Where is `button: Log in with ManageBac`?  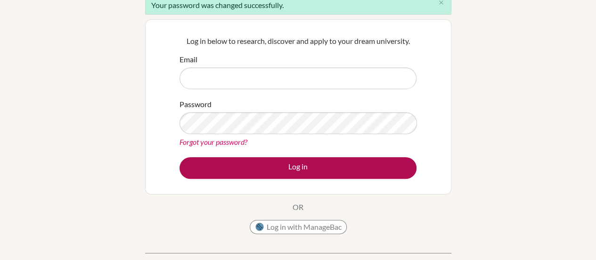
button: Log in with ManageBac is located at coordinates (298, 227).